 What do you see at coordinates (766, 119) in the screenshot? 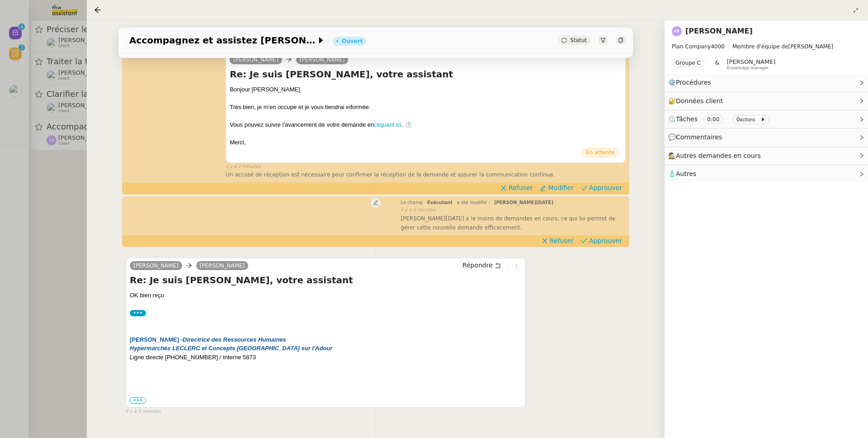
I see `div: ⏲️Tâches 0:00 0actions` at bounding box center [766, 119].